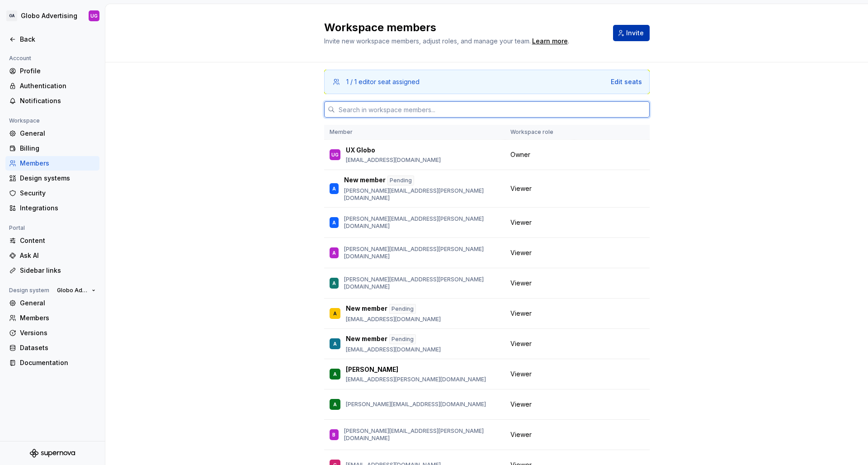 The width and height of the screenshot is (868, 465). I want to click on div: Profile, so click(58, 71).